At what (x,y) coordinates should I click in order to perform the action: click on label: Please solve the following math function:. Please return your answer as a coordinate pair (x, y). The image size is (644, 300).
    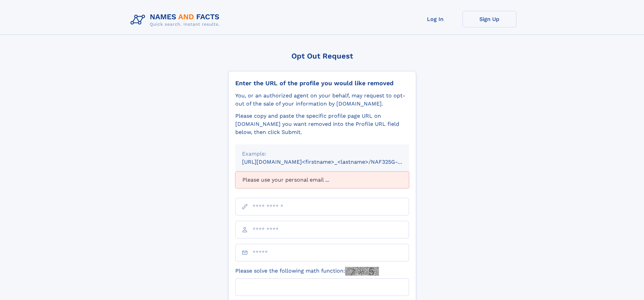
    Looking at the image, I should click on (307, 271).